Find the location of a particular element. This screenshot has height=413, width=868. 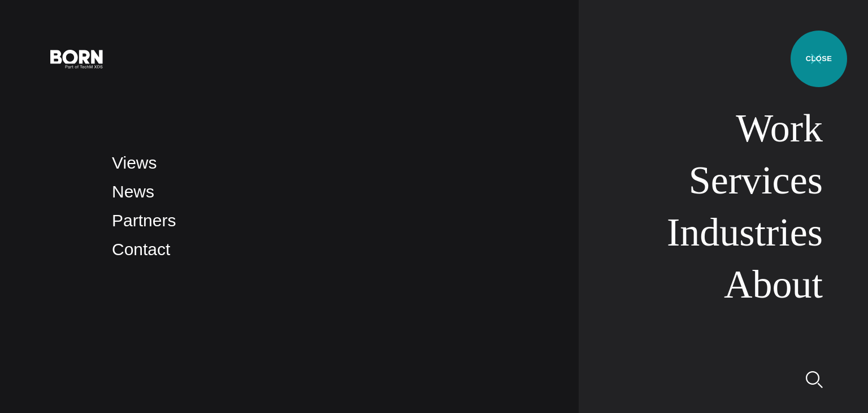

a: Contact is located at coordinates (141, 249).